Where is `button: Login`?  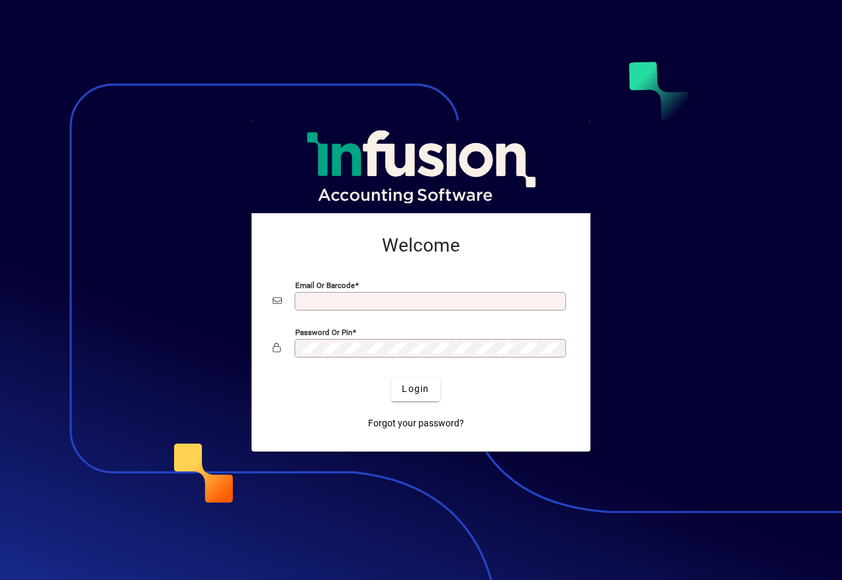 button: Login is located at coordinates (415, 389).